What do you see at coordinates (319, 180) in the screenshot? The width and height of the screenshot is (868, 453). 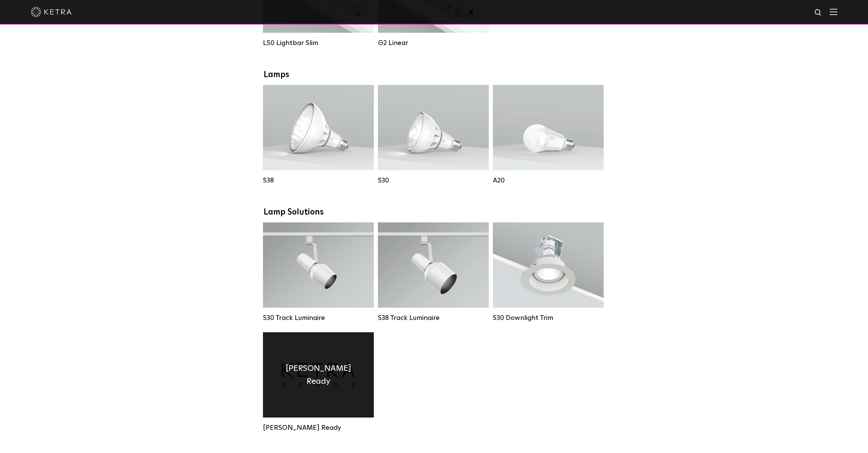 I see `div: S38` at bounding box center [319, 180].